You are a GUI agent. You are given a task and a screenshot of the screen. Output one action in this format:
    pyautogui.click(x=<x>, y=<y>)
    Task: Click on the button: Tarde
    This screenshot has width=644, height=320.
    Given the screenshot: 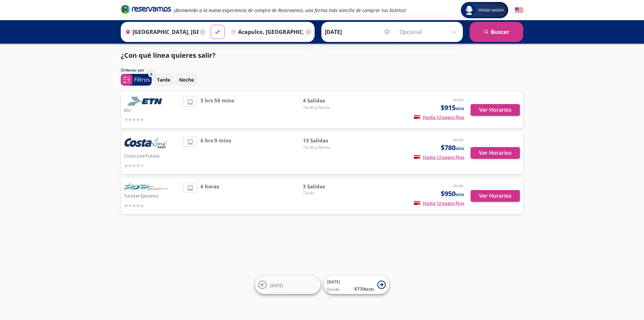 What is the action you would take?
    pyautogui.click(x=163, y=80)
    